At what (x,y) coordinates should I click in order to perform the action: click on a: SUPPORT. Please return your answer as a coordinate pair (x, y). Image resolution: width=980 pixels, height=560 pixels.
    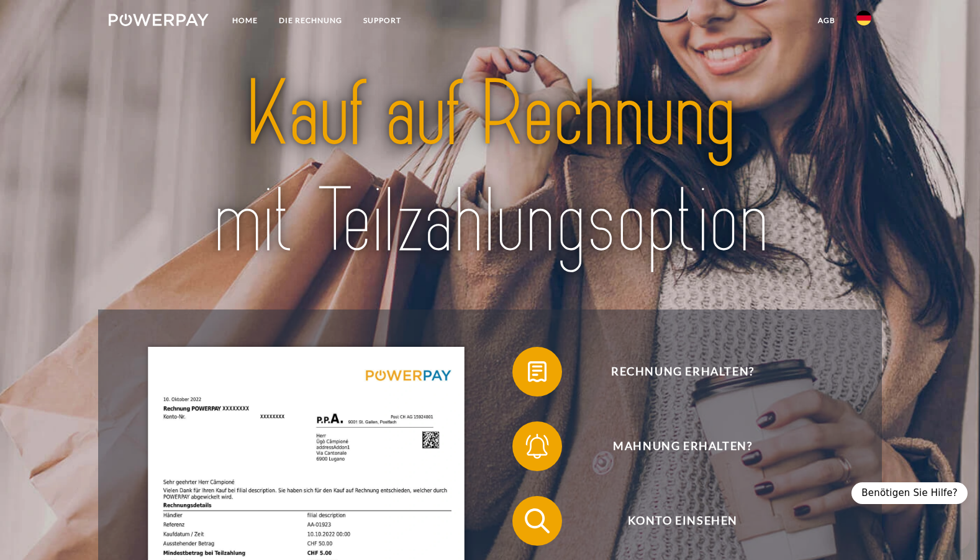
    Looking at the image, I should click on (382, 20).